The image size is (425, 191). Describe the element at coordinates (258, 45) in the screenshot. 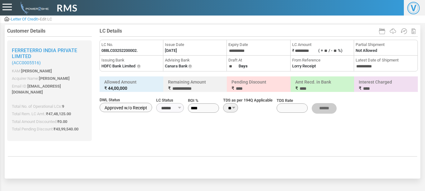

I see `span: Expiry Date` at that location.